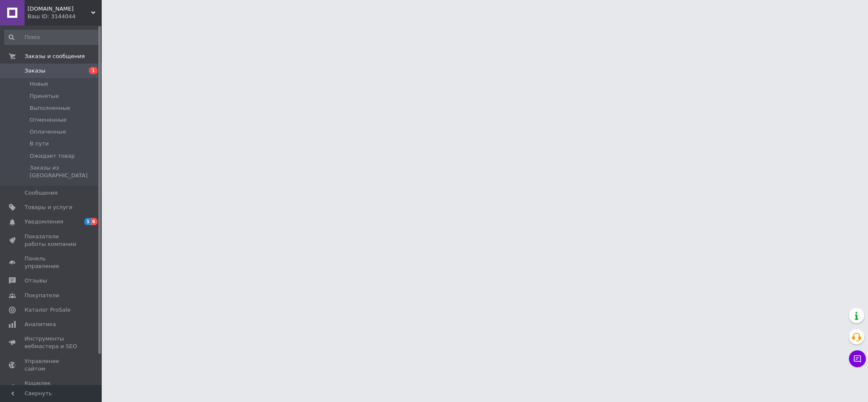 The width and height of the screenshot is (868, 402). I want to click on span: Заказы, so click(35, 71).